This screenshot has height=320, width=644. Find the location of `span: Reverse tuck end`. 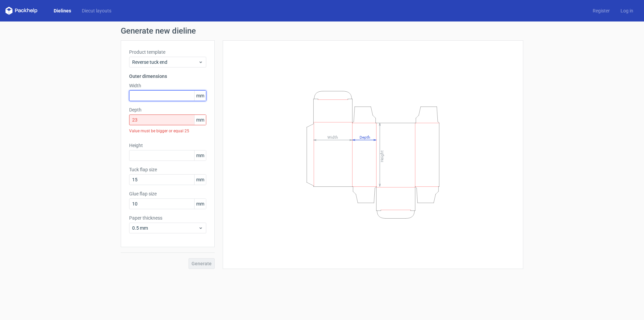

span: Reverse tuck end is located at coordinates (165, 62).